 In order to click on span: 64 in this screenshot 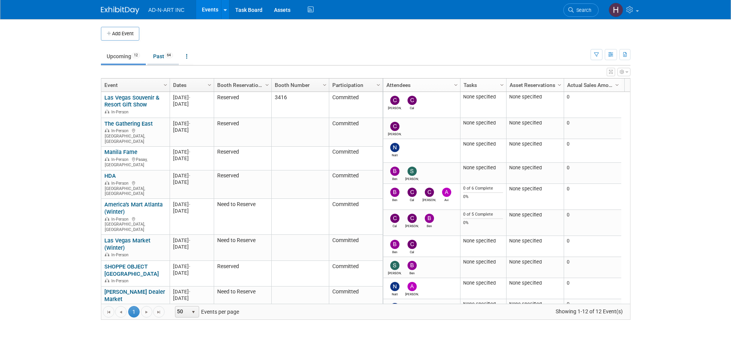, I will do `click(169, 55)`.